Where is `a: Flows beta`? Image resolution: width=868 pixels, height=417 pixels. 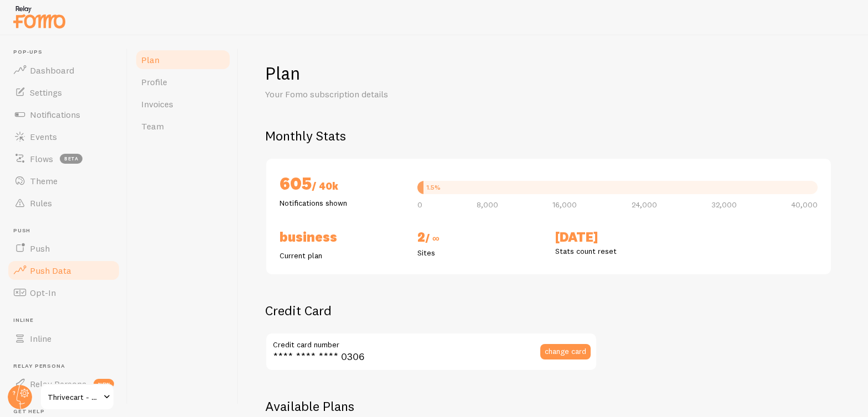
a: Flows beta is located at coordinates (64, 159).